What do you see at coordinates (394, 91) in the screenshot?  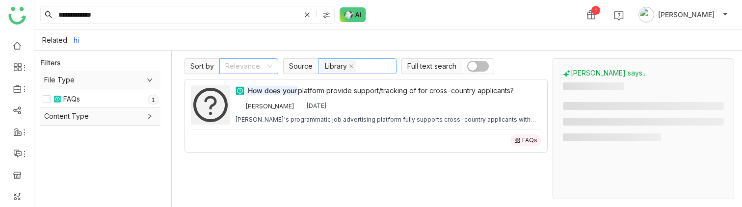 I see `a: How does yourplatform provide support/tracking of for cross-country applicants?` at bounding box center [394, 91].